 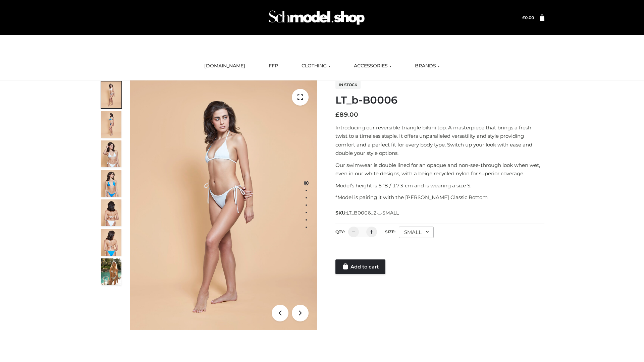 I want to click on h1: LT_b-B0006, so click(x=440, y=100).